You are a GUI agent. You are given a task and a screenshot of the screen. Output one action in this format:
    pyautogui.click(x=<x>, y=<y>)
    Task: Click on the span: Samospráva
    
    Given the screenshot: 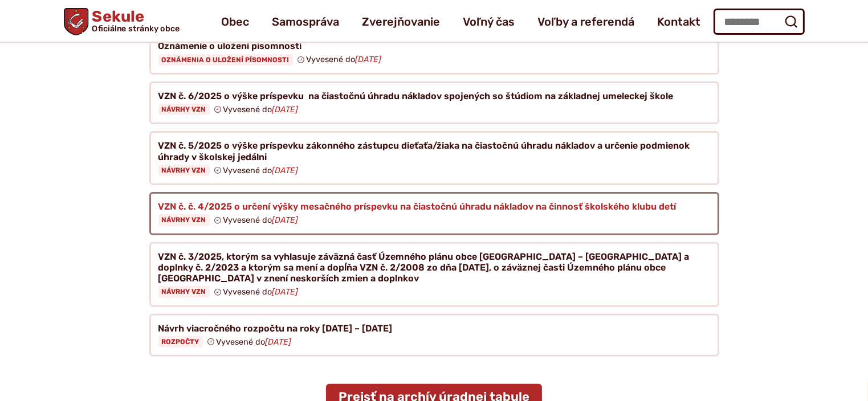 What is the action you would take?
    pyautogui.click(x=306, y=22)
    